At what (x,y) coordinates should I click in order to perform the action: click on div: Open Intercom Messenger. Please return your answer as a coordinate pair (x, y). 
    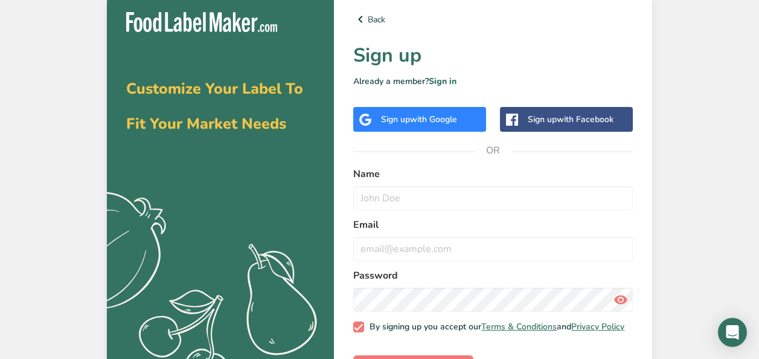
    Looking at the image, I should click on (732, 332).